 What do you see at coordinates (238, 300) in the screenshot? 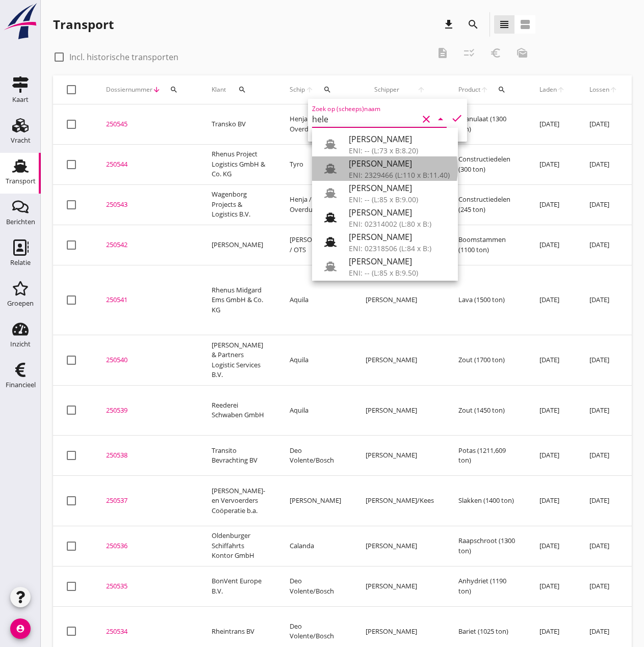
I see `td: Rhenus Midgard Ems GmbH & Co. KG` at bounding box center [238, 300].